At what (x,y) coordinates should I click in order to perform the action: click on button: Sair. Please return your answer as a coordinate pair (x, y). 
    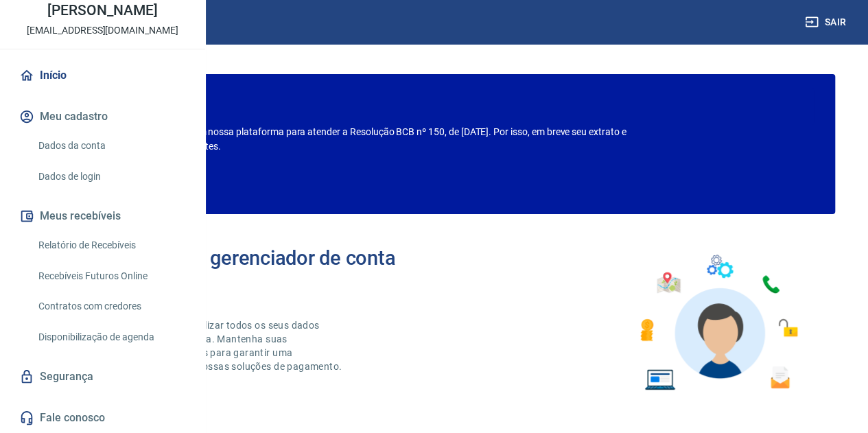
    Looking at the image, I should click on (827, 22).